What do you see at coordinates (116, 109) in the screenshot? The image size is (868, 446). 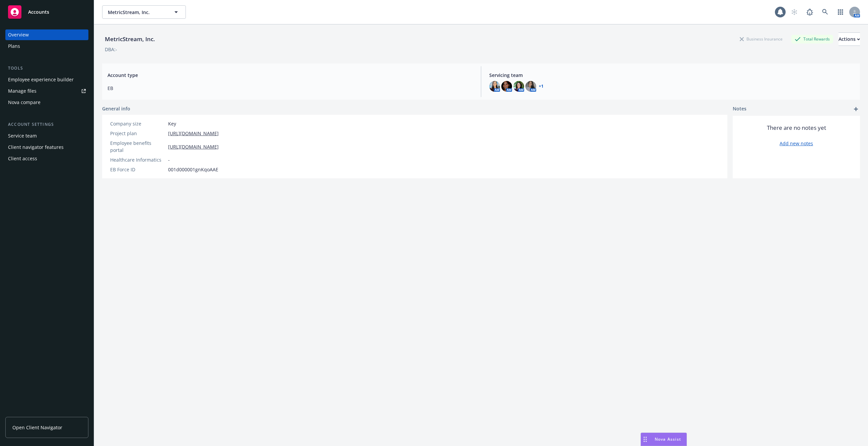 I see `span: General info` at bounding box center [116, 109].